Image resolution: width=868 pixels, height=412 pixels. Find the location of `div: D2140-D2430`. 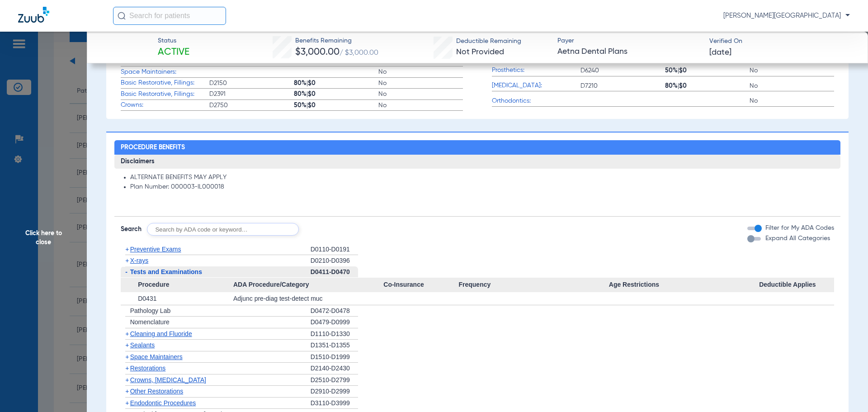

div: D2140-D2430 is located at coordinates (334, 369).